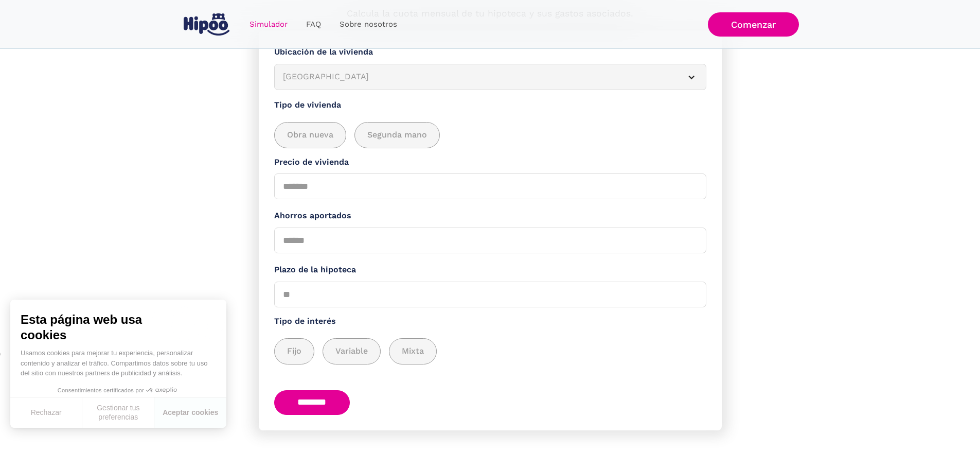  Describe the element at coordinates (207, 24) in the screenshot. I see `a: home` at that location.